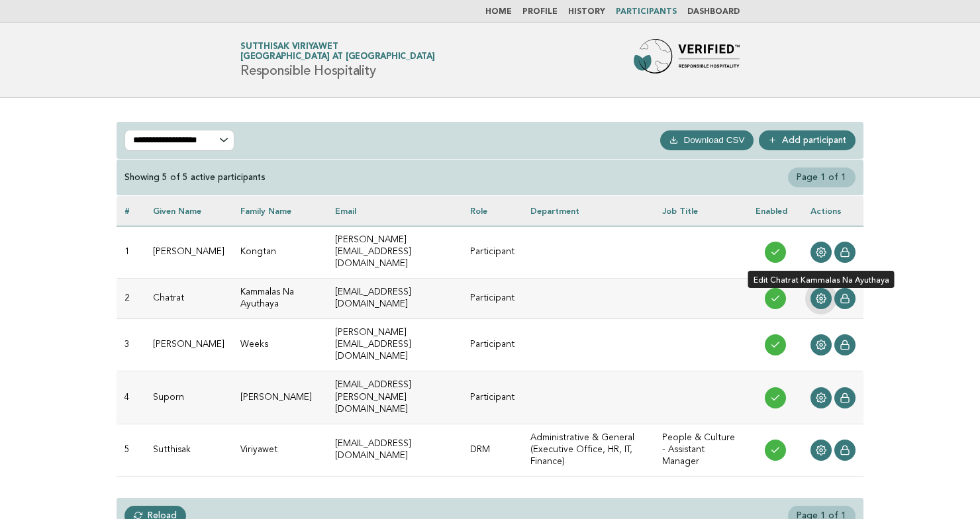 The image size is (980, 519). What do you see at coordinates (194, 178) in the screenshot?
I see `div: Showing 5 of 5 active participants` at bounding box center [194, 178].